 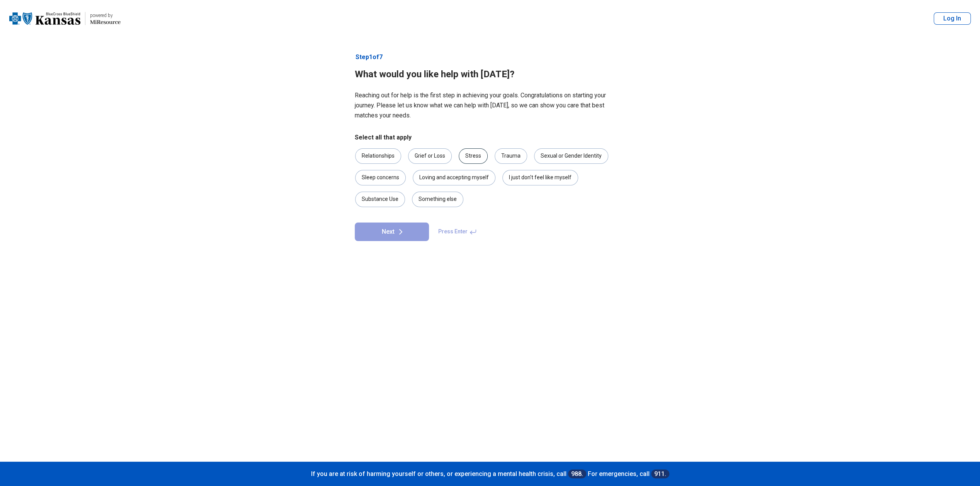 I want to click on legend: Select all that apply, so click(x=383, y=138).